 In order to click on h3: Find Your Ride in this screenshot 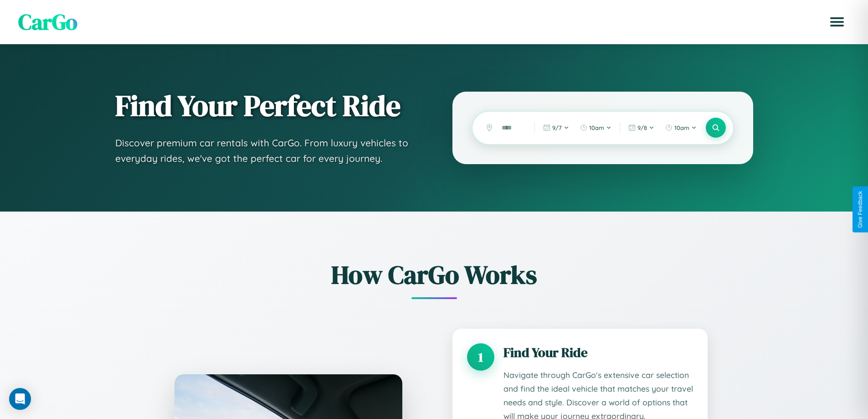, I will do `click(598, 352)`.